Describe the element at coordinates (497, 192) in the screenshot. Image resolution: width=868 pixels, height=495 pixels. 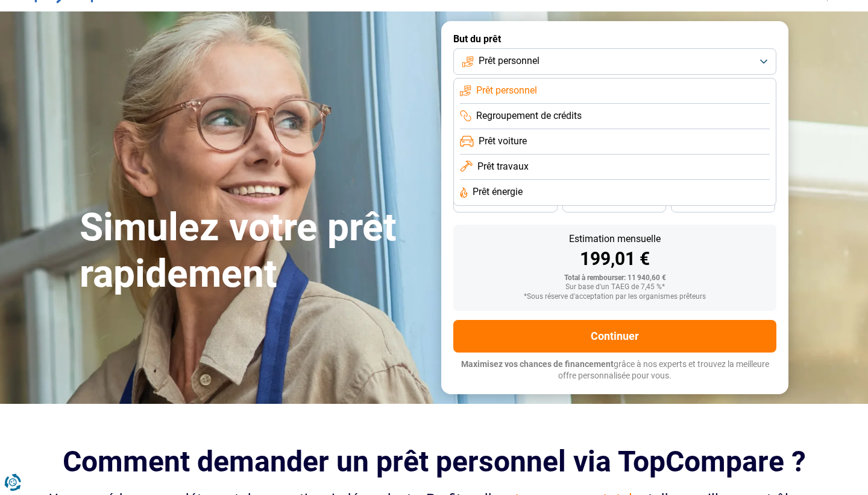
I see `span: Prêt énergie` at that location.